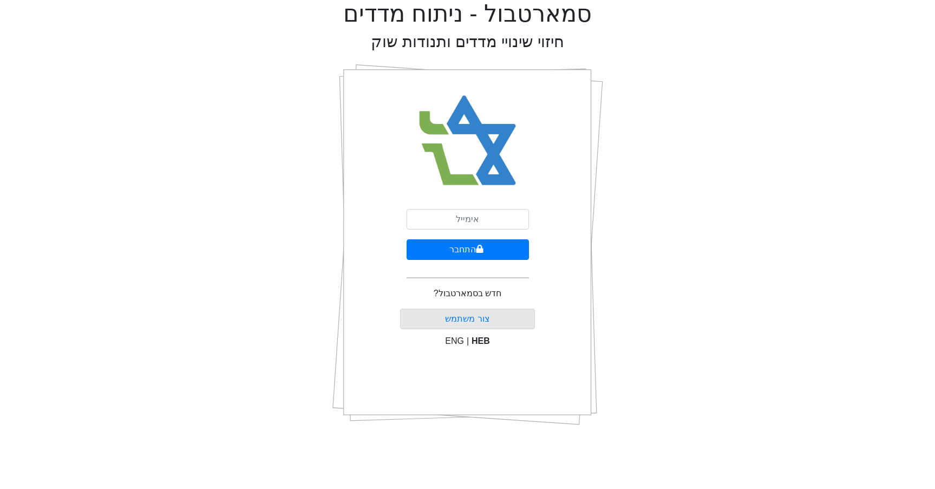  What do you see at coordinates (467, 141) in the screenshot?
I see `img: Smart Bull` at bounding box center [467, 141].